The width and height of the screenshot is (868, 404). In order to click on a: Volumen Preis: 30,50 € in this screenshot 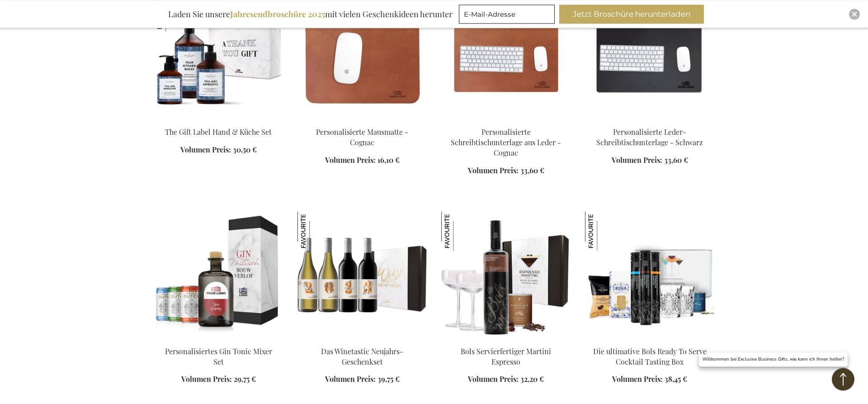, I will do `click(218, 150)`.